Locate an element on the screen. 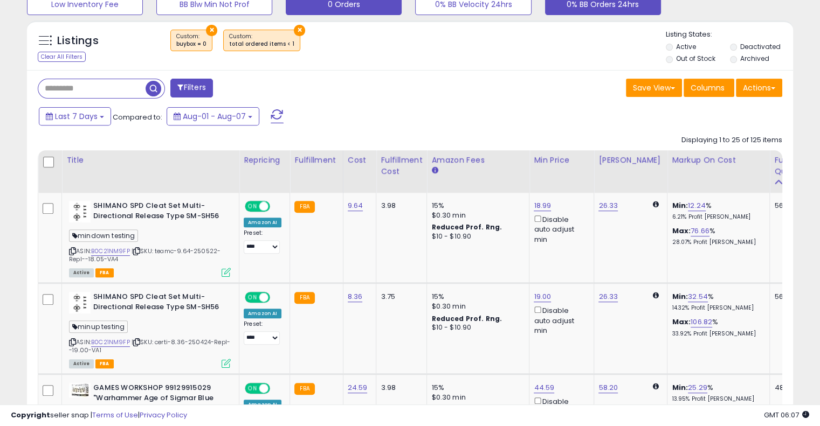 This screenshot has width=820, height=426. label: Active is located at coordinates (686, 46).